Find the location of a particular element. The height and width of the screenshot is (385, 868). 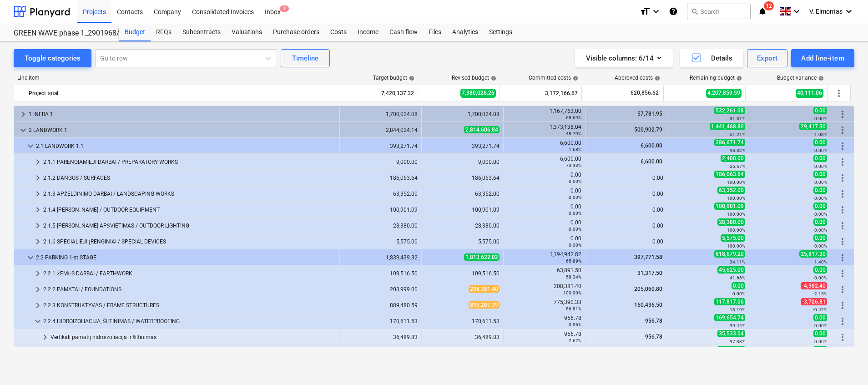

div: 2.2.3 KONSTRUKTYVAS / FRAME STRUCTURES is located at coordinates (190, 305).